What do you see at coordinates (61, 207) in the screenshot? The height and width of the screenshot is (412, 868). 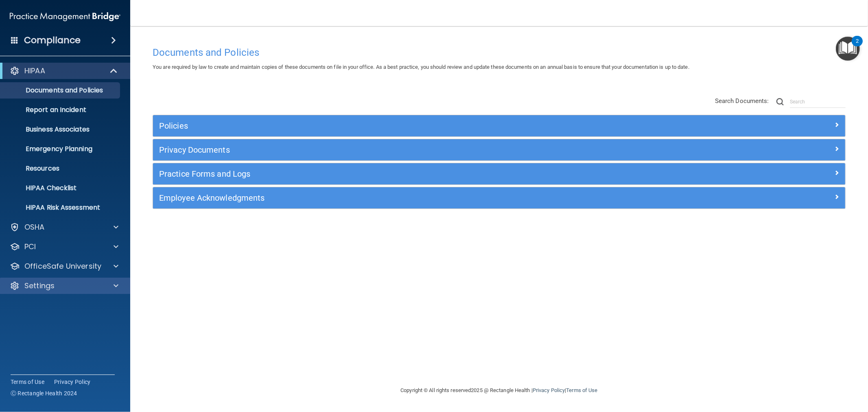 I see `p: HIPAA Risk Assessment` at bounding box center [61, 207].